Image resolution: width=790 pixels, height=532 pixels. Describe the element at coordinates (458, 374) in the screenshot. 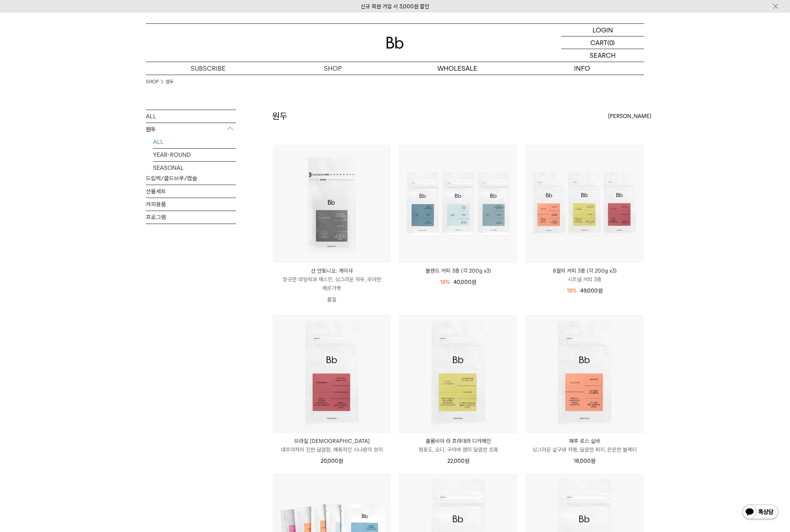

I see `img: 콜롬비아 라 프라데라 디카페인` at that location.